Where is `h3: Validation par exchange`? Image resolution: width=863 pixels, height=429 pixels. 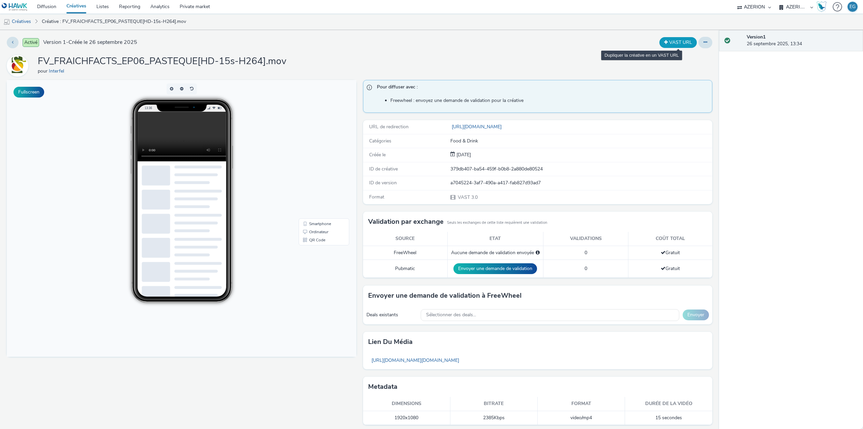
h3: Validation par exchange is located at coordinates (406, 222).